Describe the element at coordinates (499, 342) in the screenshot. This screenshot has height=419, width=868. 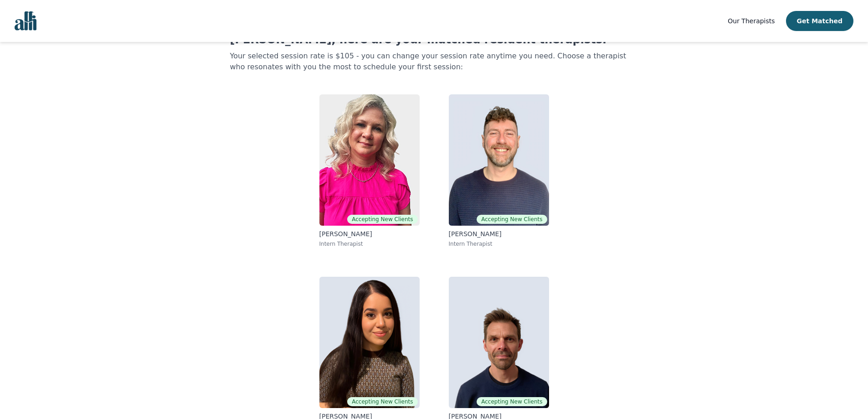
I see `img: Todd Schiedel` at that location.